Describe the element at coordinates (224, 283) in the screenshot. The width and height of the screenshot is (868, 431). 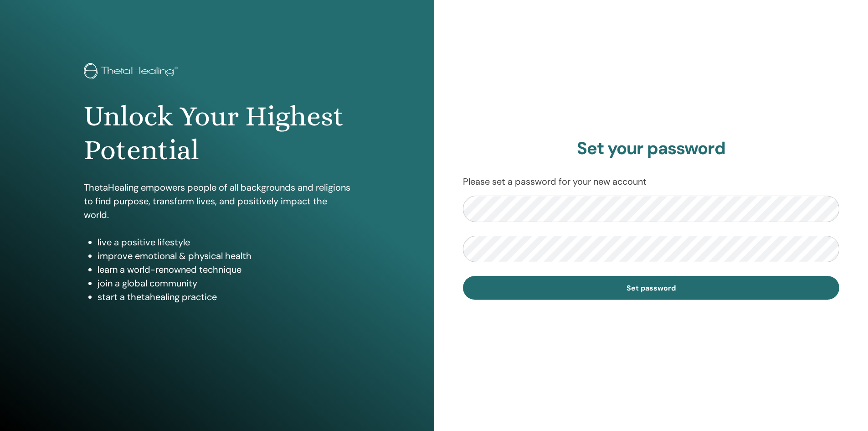
I see `li: join a global community` at that location.